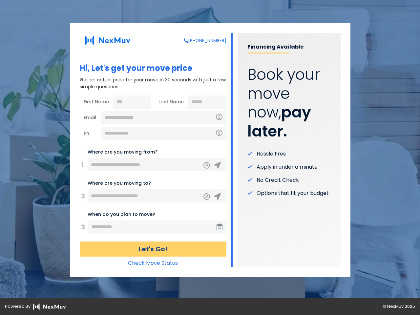 The height and width of the screenshot is (315, 420). Describe the element at coordinates (171, 102) in the screenshot. I see `span: Last Name` at that location.